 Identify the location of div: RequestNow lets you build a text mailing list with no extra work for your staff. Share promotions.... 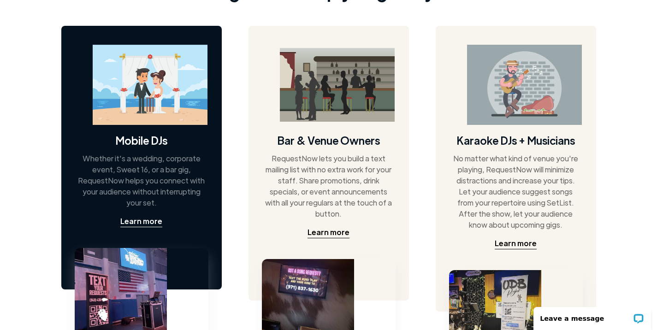
(328, 186).